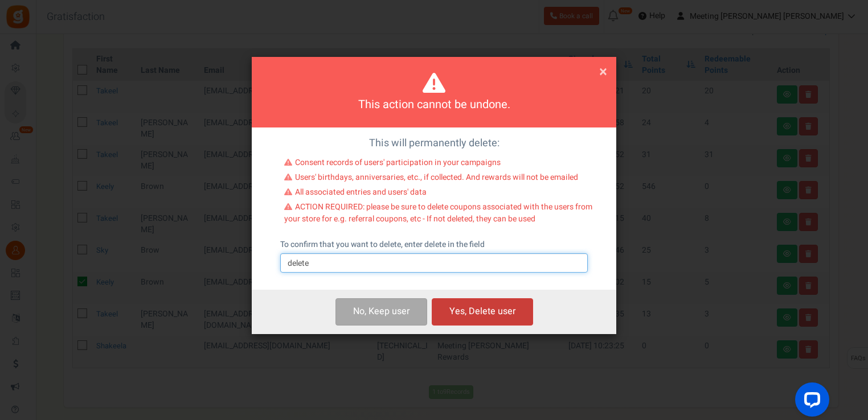  What do you see at coordinates (438, 179) in the screenshot?
I see `li: Users' birthdays, anniversaries, etc., if collected. And rewards will not be emailed` at bounding box center [438, 179].